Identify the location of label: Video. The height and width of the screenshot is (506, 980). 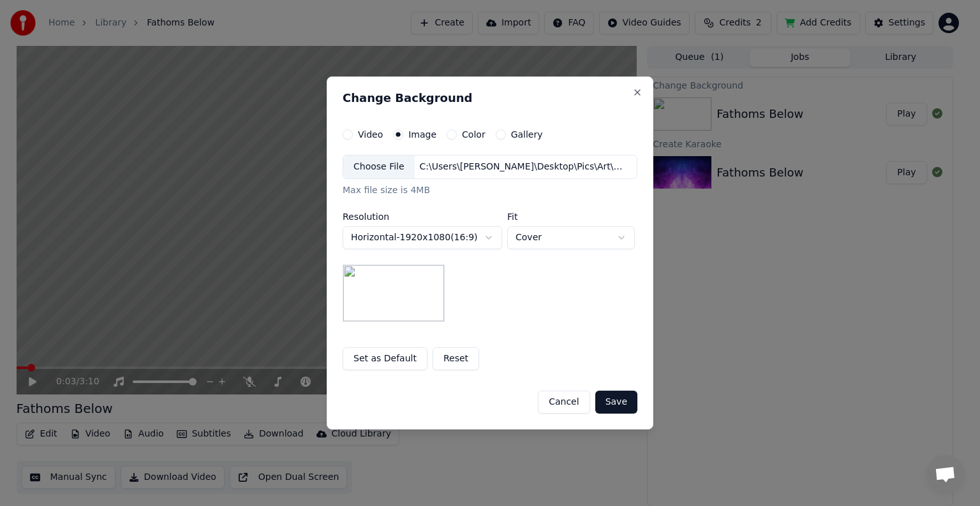
(370, 134).